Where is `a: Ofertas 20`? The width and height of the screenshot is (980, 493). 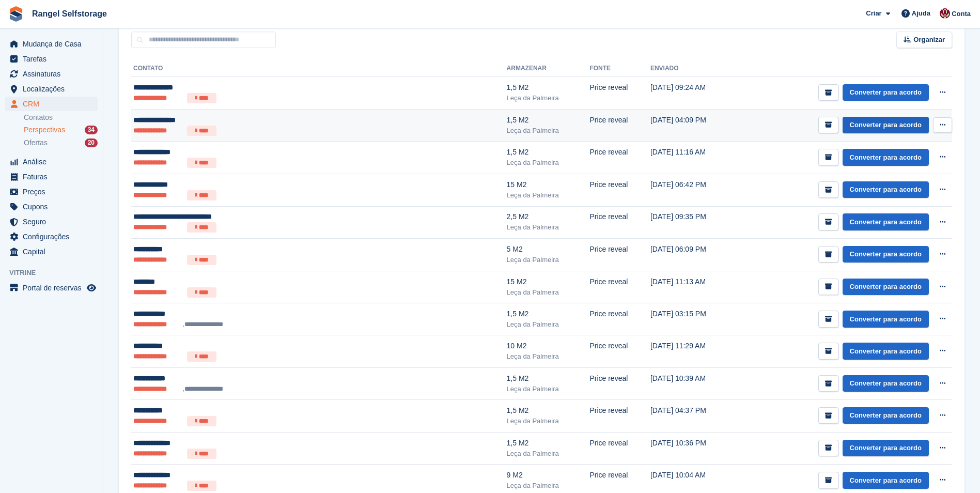
a: Ofertas 20 is located at coordinates (61, 143).